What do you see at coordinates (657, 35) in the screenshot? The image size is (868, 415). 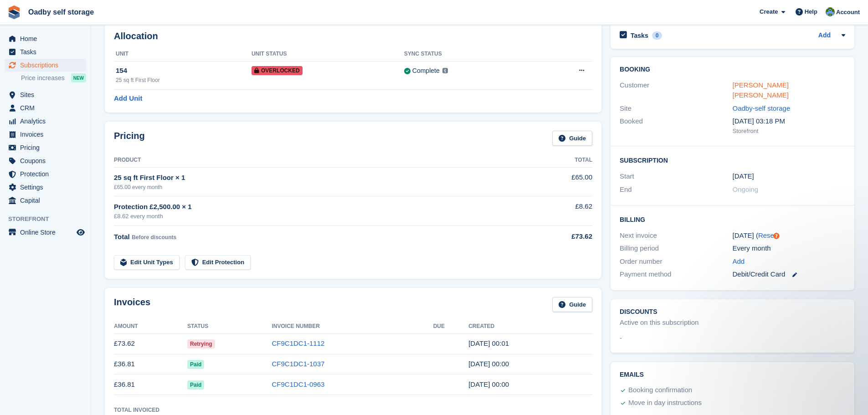 I see `div: 0` at bounding box center [657, 35].